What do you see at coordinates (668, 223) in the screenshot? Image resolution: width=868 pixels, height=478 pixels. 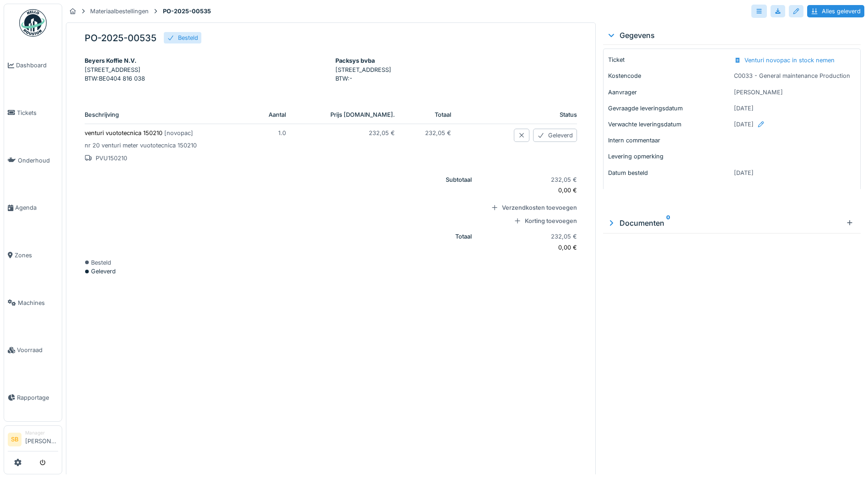 I see `sup: 0` at bounding box center [668, 223].